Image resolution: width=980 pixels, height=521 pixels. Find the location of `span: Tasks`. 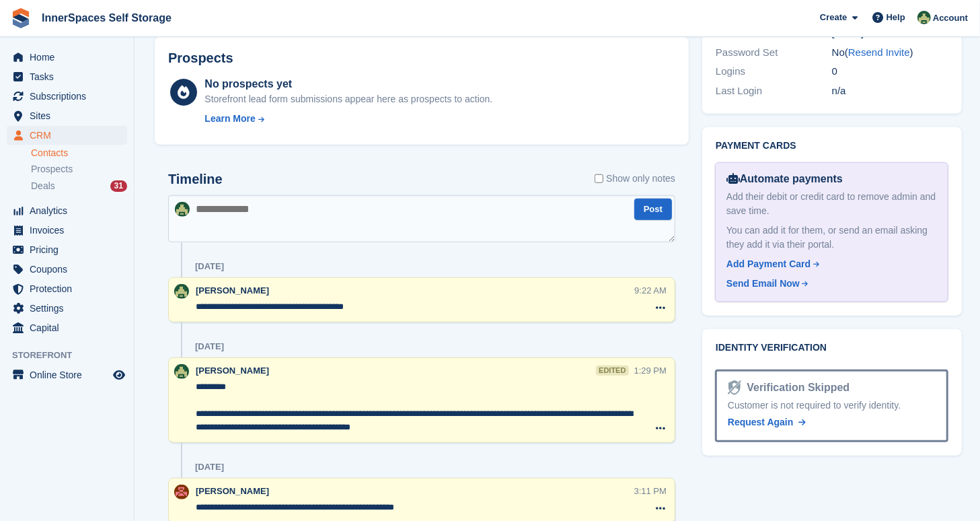

span: Tasks is located at coordinates (70, 77).